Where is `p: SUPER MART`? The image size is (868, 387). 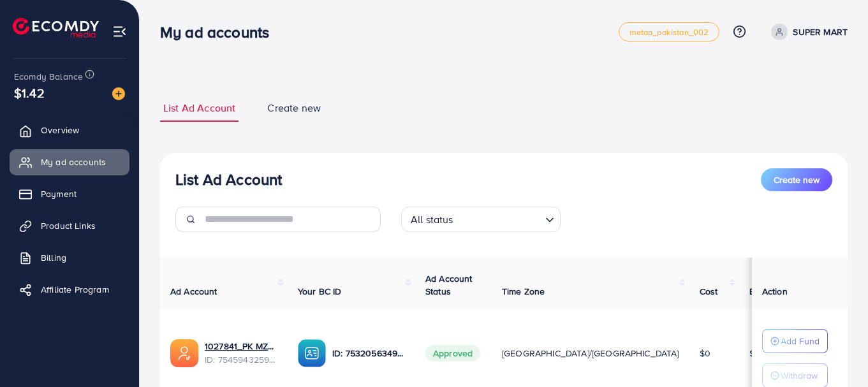
p: SUPER MART is located at coordinates (820, 32).